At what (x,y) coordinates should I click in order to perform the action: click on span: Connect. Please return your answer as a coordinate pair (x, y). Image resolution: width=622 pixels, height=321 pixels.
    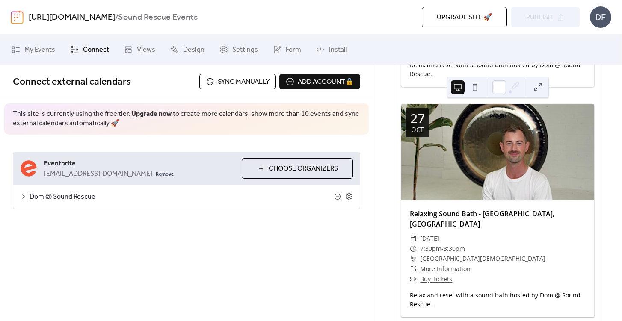
    Looking at the image, I should click on (96, 50).